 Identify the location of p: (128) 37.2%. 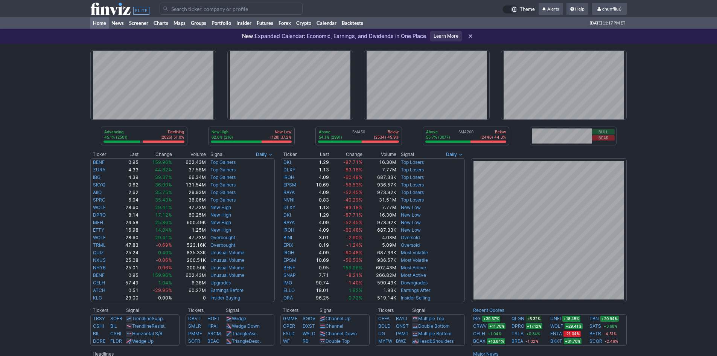
(281, 137).